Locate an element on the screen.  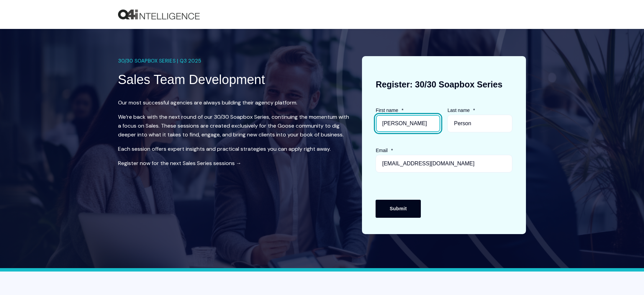
span: Email is located at coordinates (381, 150).